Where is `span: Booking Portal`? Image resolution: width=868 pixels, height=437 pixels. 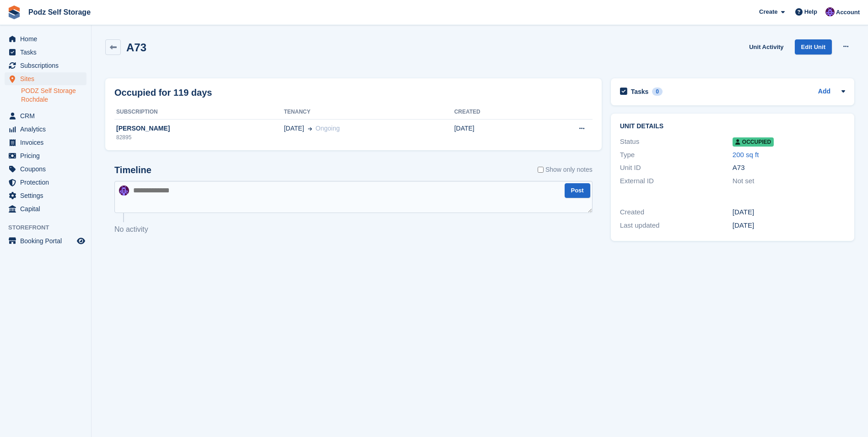
span: Booking Portal is located at coordinates (47, 241).